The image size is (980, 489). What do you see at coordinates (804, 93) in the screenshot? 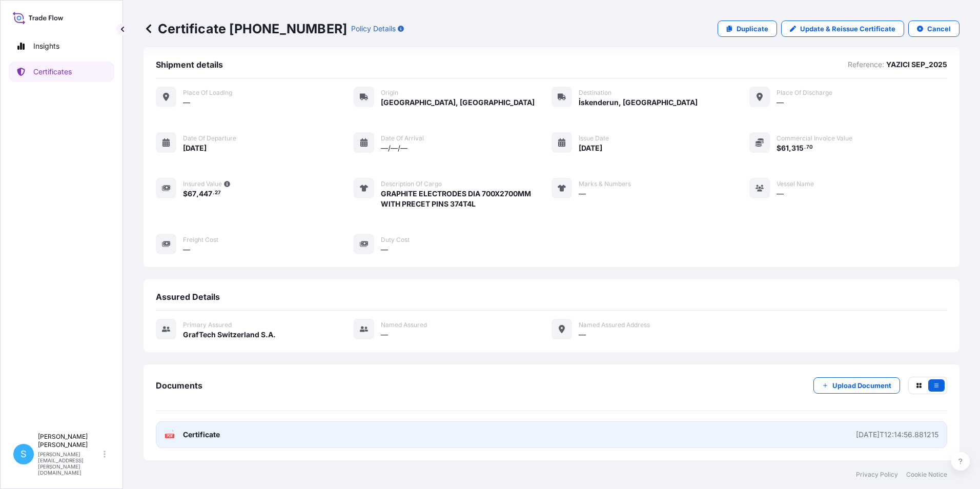
I see `span: Place of discharge` at bounding box center [804, 93].